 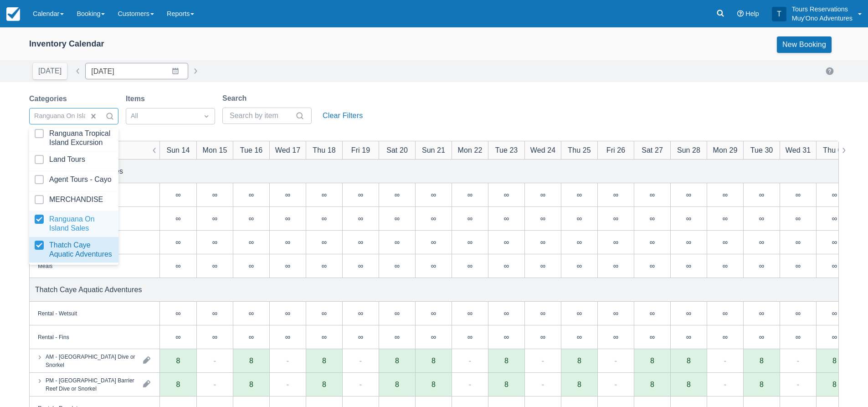 I want to click on label: Items, so click(x=137, y=99).